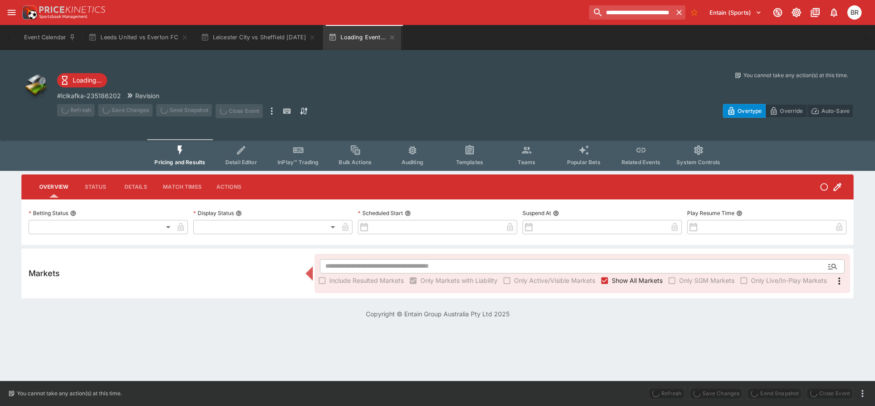 Image resolution: width=875 pixels, height=406 pixels. What do you see at coordinates (366, 280) in the screenshot?
I see `span: Include Resulted Markets` at bounding box center [366, 280].